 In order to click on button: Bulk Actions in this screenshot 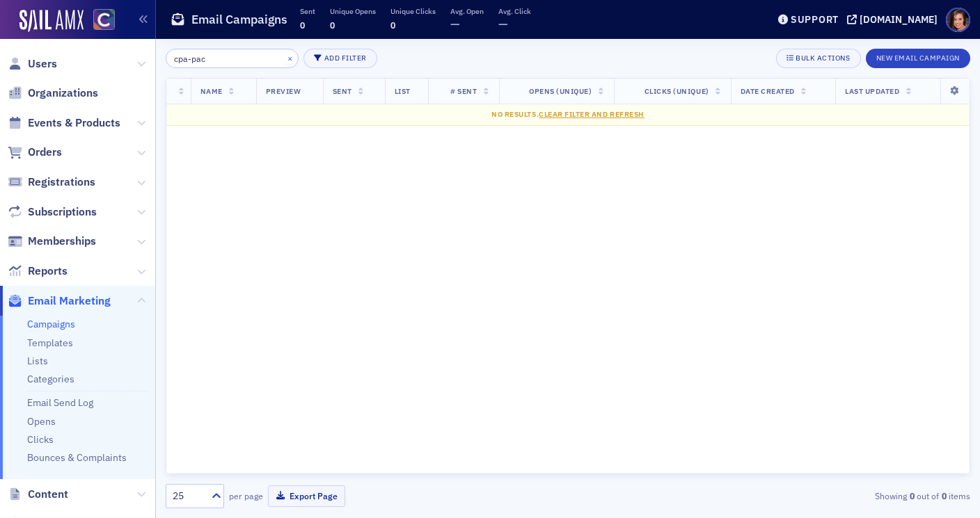, I will do `click(818, 59)`.